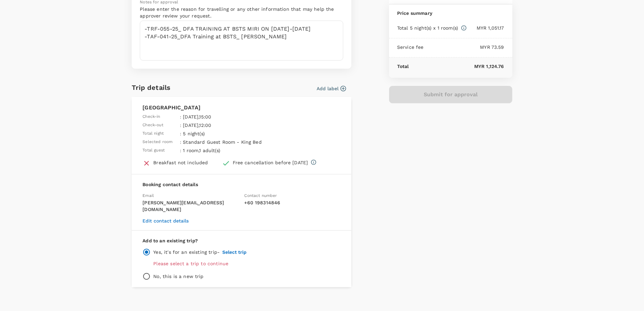  What do you see at coordinates (260, 196) in the screenshot?
I see `span: Contact number` at bounding box center [260, 196].